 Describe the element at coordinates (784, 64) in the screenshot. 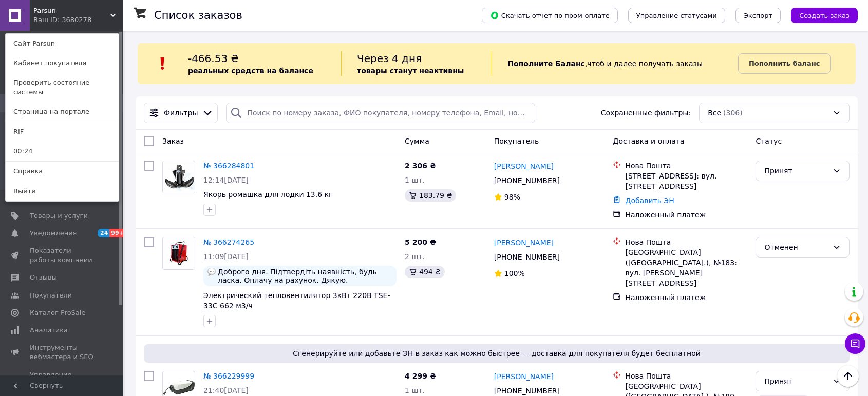

I see `a: Пополнить баланс` at that location.